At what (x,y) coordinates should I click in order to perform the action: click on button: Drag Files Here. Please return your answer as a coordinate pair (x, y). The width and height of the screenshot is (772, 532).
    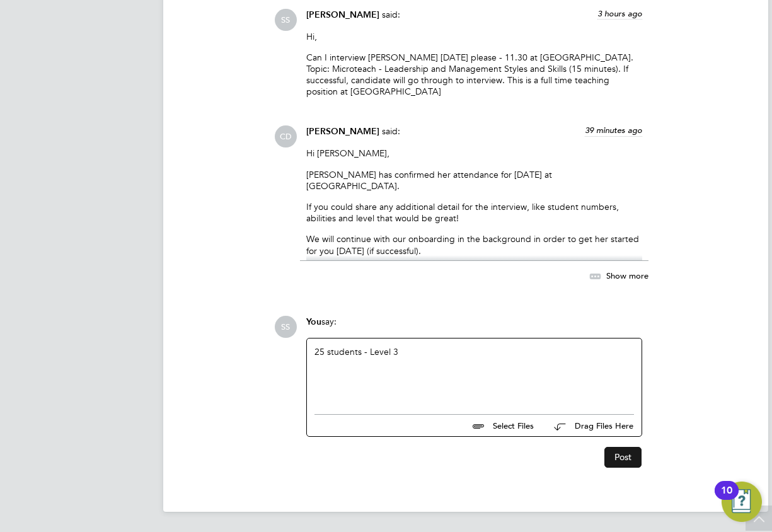
    Looking at the image, I should click on (589, 426).